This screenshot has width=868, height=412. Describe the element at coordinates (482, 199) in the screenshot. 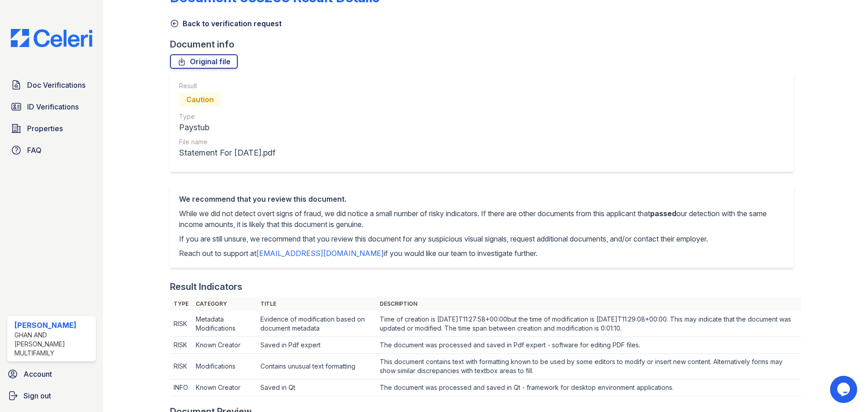

I see `div: We recommend that you review this document.` at that location.